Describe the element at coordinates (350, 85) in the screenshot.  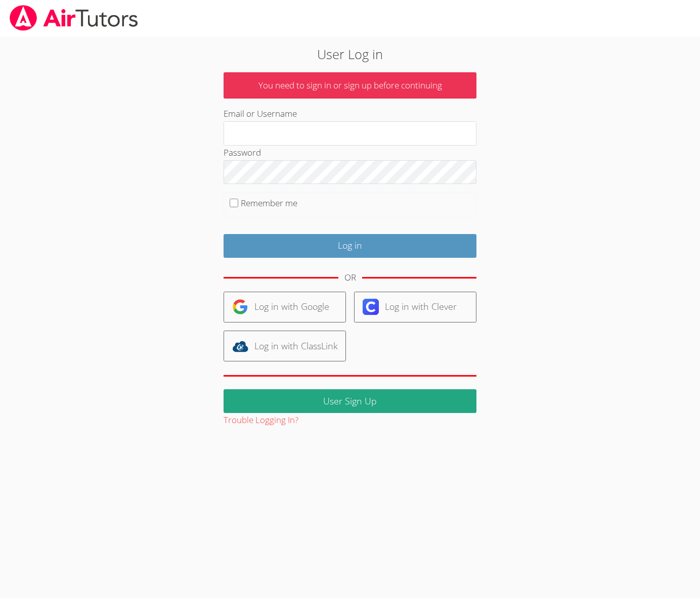
I see `p: You need to sign in or sign up before continuing` at that location.